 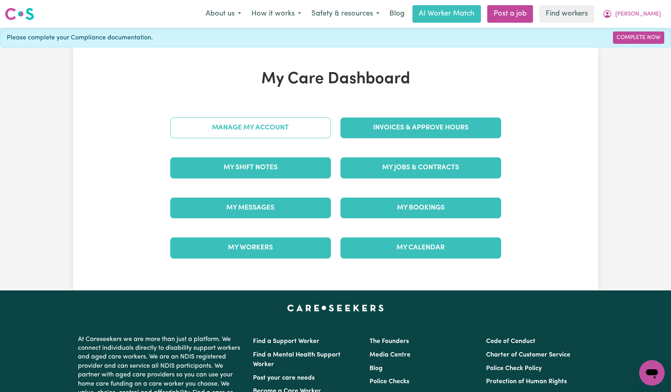 What do you see at coordinates (284, 378) in the screenshot?
I see `a: Post your care needs` at bounding box center [284, 378].